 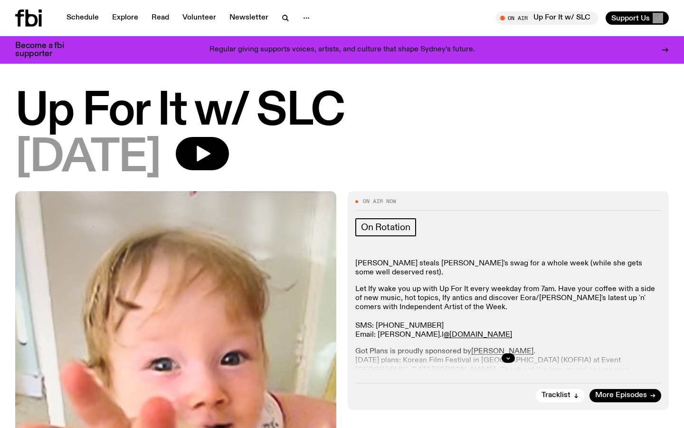 I want to click on span: Tracklist, so click(x=556, y=395).